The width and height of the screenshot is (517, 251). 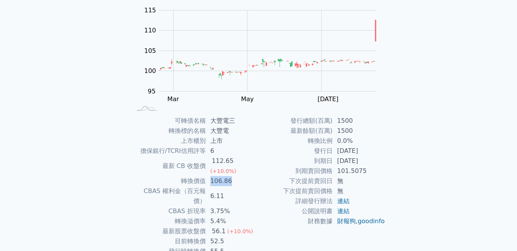 I want to click on td: 到期日, so click(x=295, y=161).